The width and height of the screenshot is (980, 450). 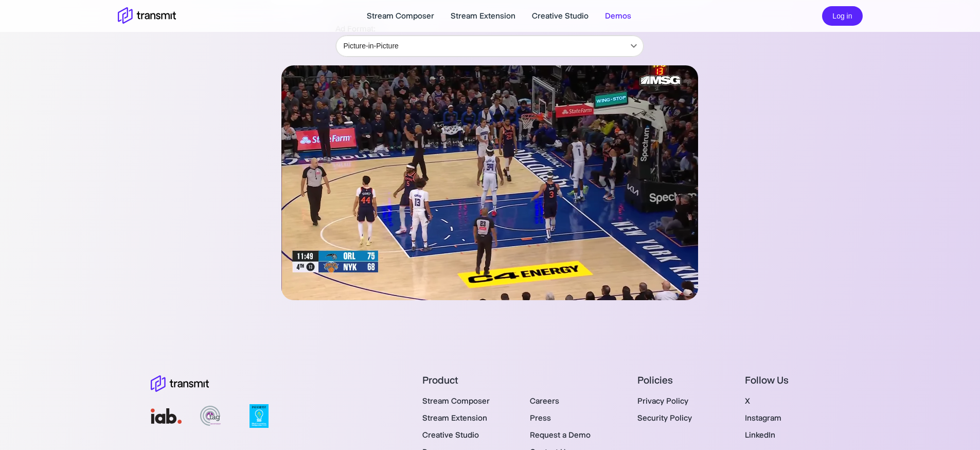 What do you see at coordinates (747, 400) in the screenshot?
I see `a: X` at bounding box center [747, 400].